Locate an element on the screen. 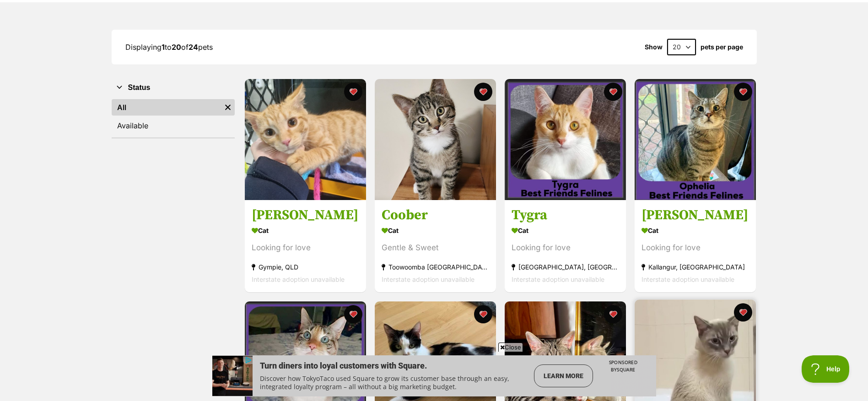 The image size is (868, 401). div: Gentle & Sweet is located at coordinates (435, 248).